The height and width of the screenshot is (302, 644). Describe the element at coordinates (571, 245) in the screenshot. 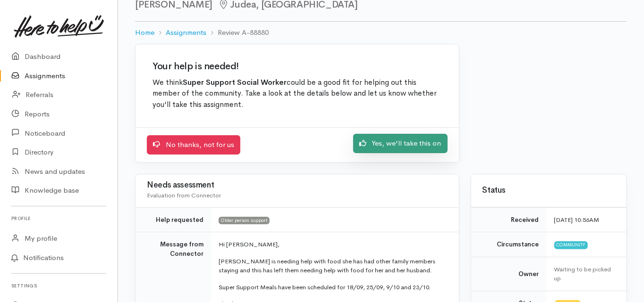

I see `span: Community` at that location.